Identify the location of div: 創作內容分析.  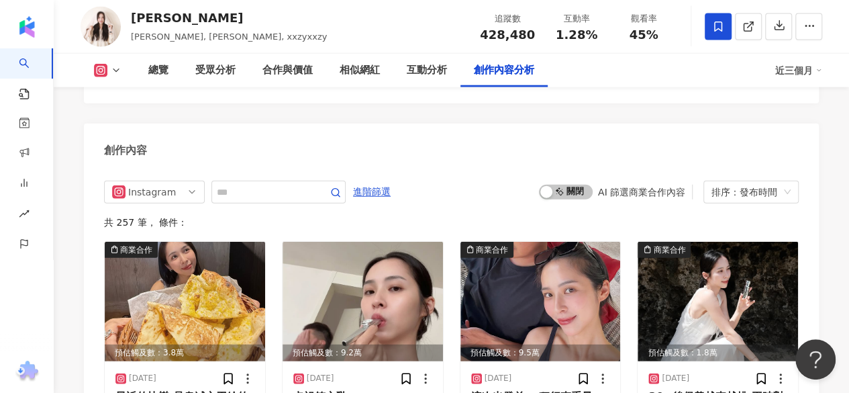
(504, 71).